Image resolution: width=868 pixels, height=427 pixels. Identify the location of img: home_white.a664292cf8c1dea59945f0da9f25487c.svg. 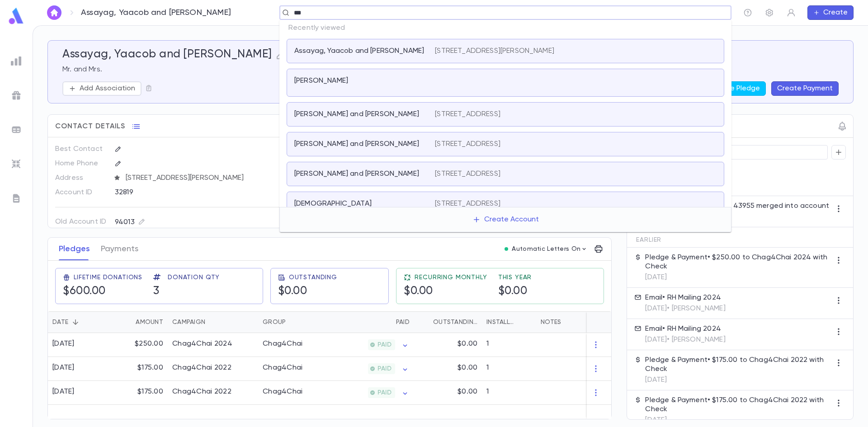
(54, 12).